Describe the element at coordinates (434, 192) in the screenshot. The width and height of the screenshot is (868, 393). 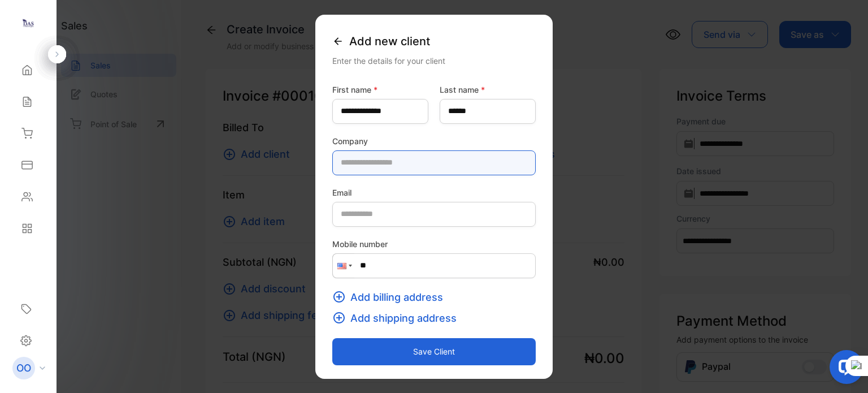
I see `label: Email` at that location.